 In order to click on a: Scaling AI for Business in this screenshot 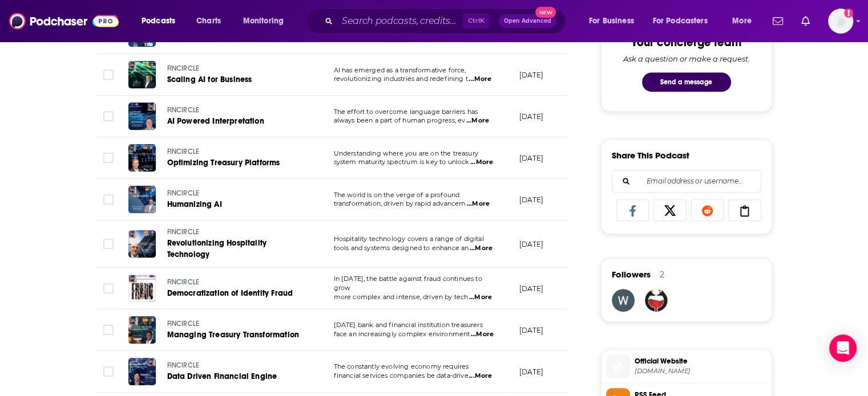, I will do `click(235, 80)`.